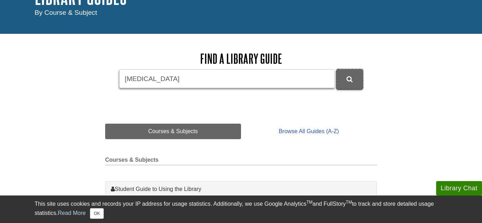 The width and height of the screenshot is (482, 223). Describe the element at coordinates (241, 161) in the screenshot. I see `h2: Courses & Subjects` at that location.